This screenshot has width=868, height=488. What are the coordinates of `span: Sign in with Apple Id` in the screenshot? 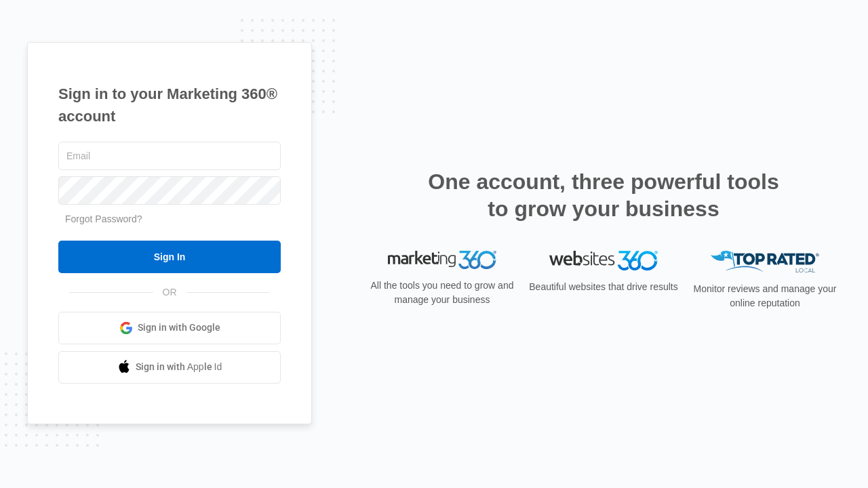 It's located at (179, 366).